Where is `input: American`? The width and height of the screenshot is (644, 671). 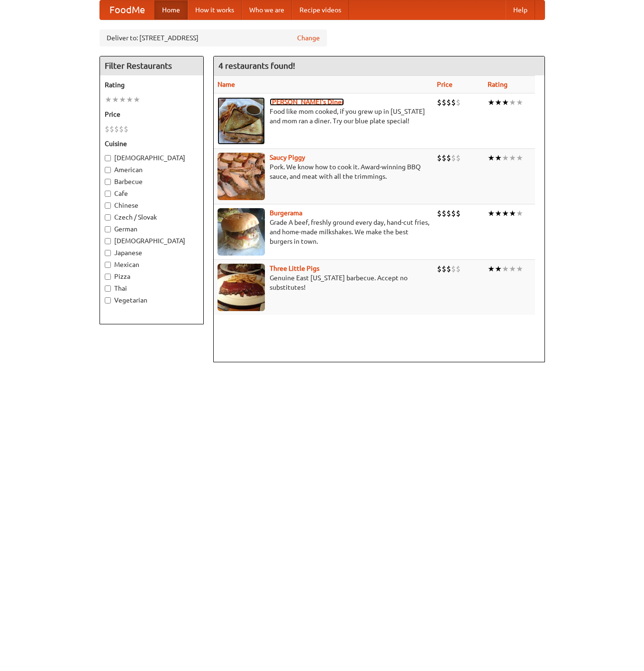 input: American is located at coordinates (107, 170).